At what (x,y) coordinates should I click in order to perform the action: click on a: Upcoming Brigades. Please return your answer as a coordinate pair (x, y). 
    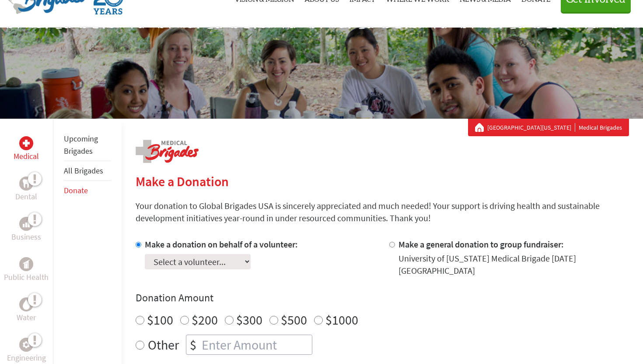
    Looking at the image, I should click on (81, 145).